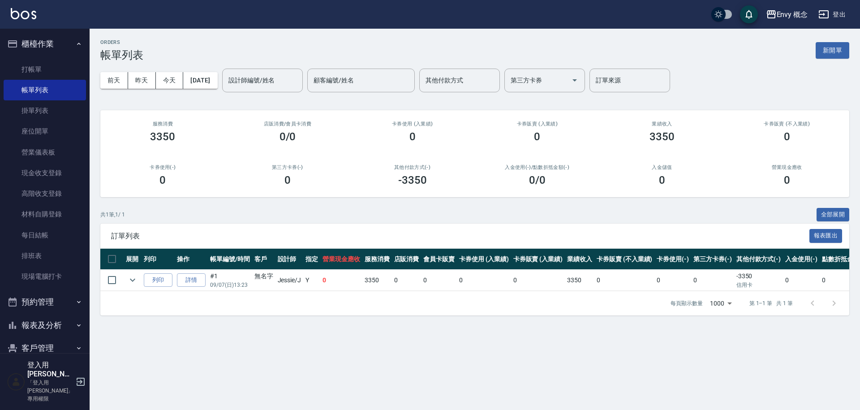 The width and height of the screenshot is (860, 410). Describe the element at coordinates (287, 167) in the screenshot. I see `h2: 第三方卡券(-)` at that location.